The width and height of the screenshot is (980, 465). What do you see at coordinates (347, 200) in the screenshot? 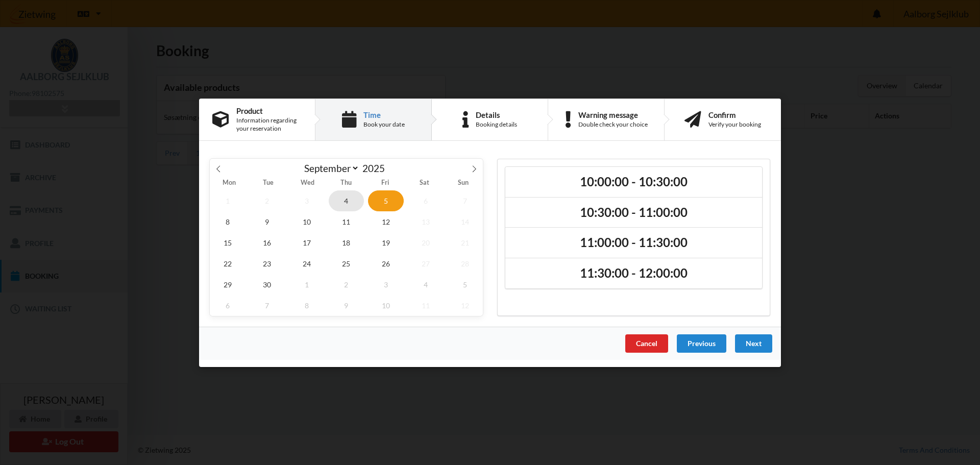
I see `span: September 4, 2025` at bounding box center [347, 200].